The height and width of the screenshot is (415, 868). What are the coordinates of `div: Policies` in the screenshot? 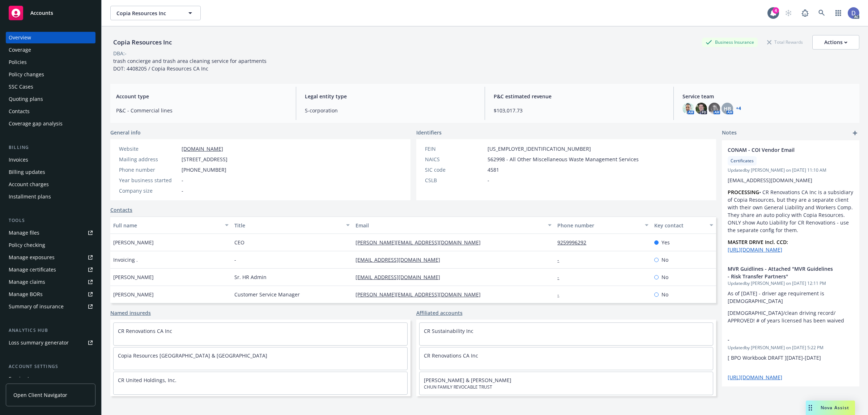 It's located at (18, 62).